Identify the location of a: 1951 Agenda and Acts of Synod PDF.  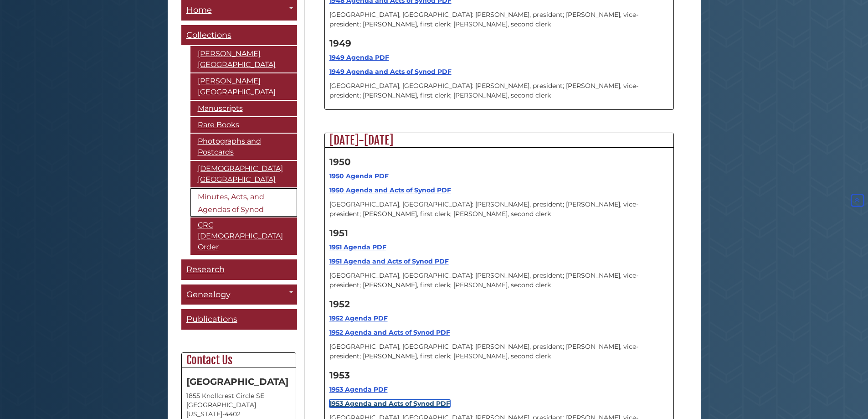
(389, 261).